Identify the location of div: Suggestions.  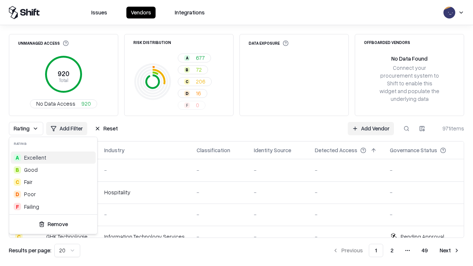
(53, 182).